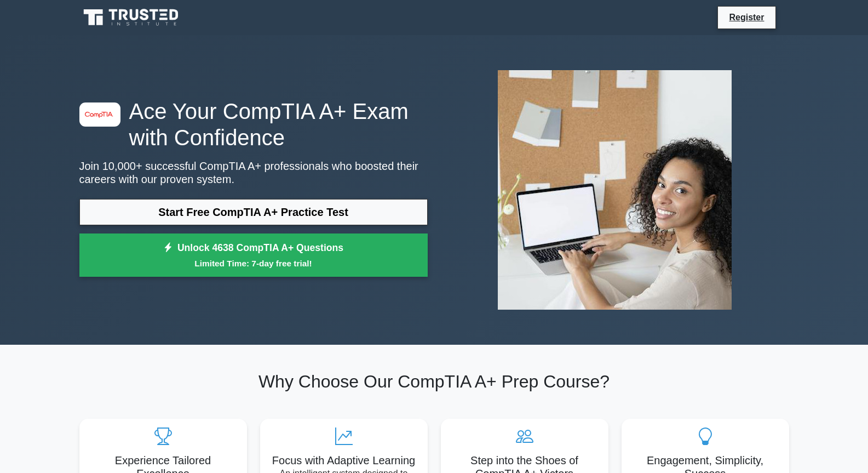 The width and height of the screenshot is (868, 473). Describe the element at coordinates (253, 212) in the screenshot. I see `a: Start Free CompTIA A+ Practice Test` at that location.